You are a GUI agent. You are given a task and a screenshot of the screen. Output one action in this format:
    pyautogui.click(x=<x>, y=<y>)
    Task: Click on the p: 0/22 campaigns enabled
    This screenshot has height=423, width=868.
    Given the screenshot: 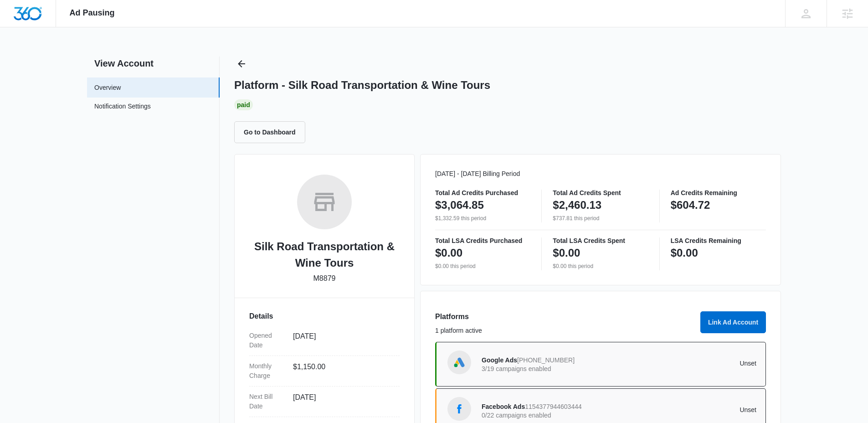 What is the action you would take?
    pyautogui.click(x=551, y=414)
    